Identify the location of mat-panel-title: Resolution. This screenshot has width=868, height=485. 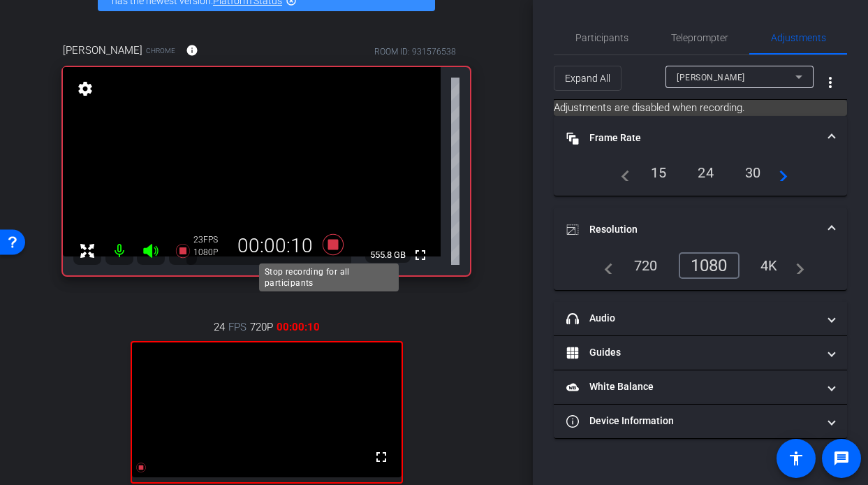
(691, 229).